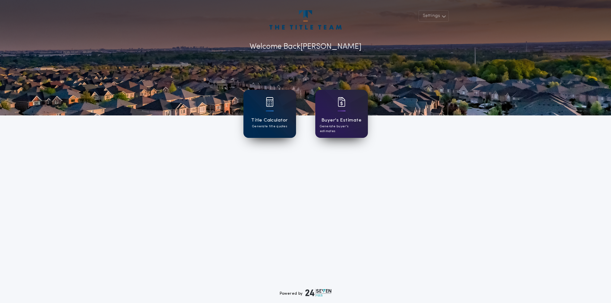 Image resolution: width=611 pixels, height=303 pixels. What do you see at coordinates (342, 114) in the screenshot?
I see `a: card iconBuyer's EstimateGenerate buyer's estimates` at bounding box center [342, 114].